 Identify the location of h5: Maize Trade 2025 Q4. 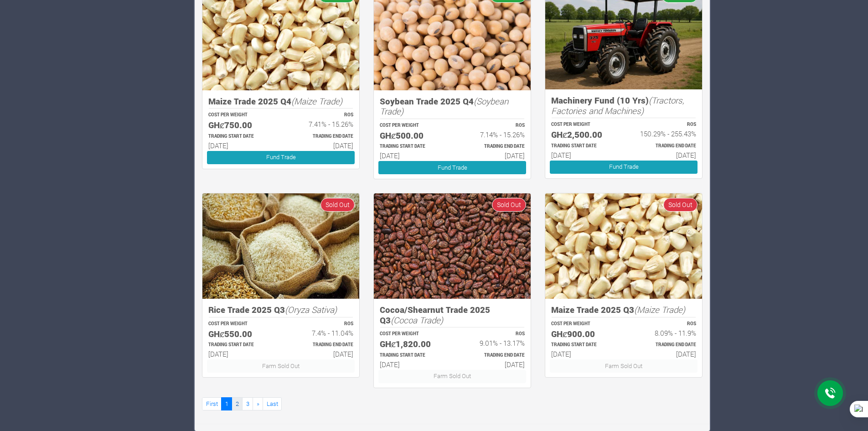
(281, 101).